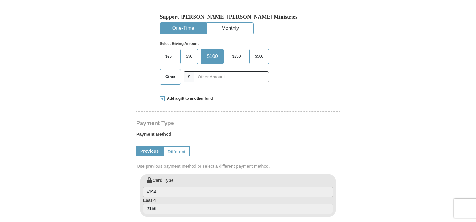  What do you see at coordinates (179, 44) in the screenshot?
I see `strong: Select Giving Amount` at bounding box center [179, 44].